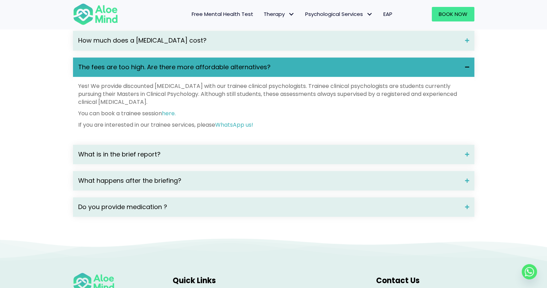  What do you see at coordinates (169, 113) in the screenshot?
I see `a: here.` at bounding box center [169, 113].